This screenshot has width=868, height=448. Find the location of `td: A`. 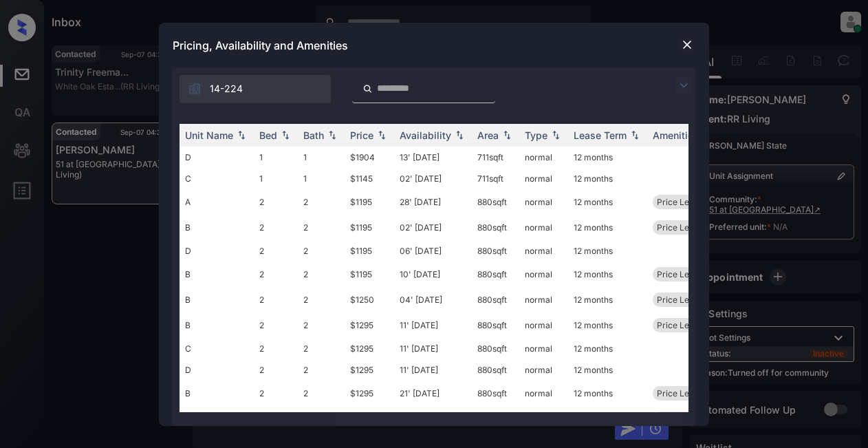

td: A is located at coordinates (217, 202).